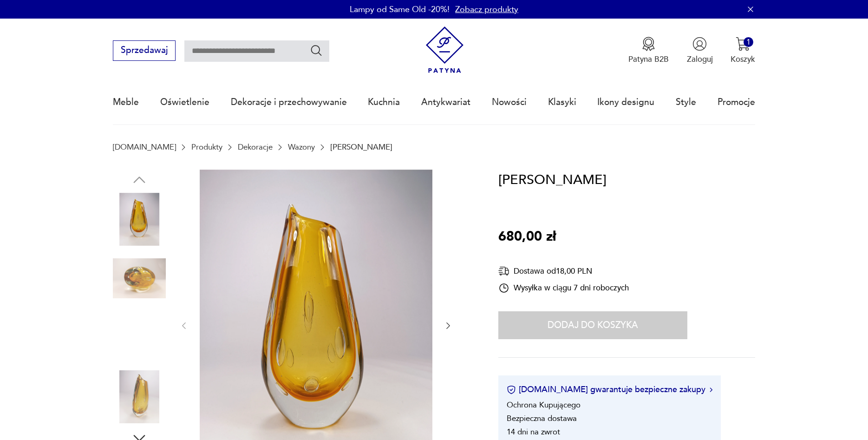 Image resolution: width=868 pixels, height=440 pixels. I want to click on a: Promocje, so click(736, 102).